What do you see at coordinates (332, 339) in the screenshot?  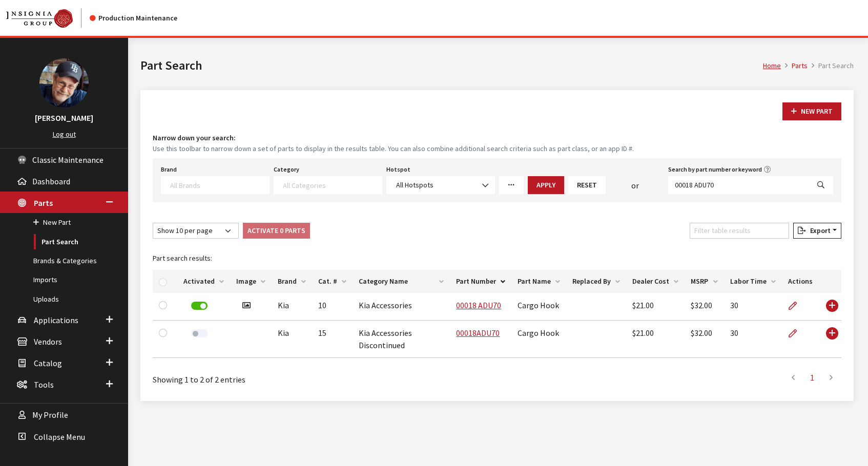 I see `td: 15` at bounding box center [332, 339].